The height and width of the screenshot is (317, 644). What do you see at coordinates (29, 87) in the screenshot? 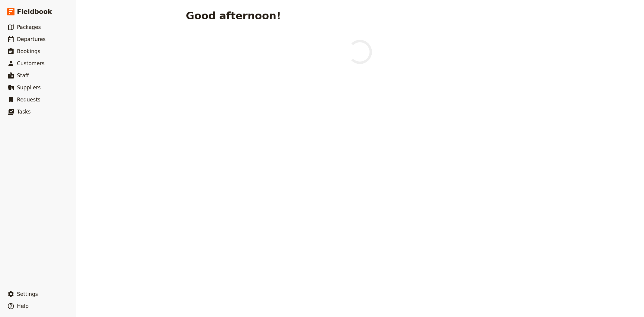
I see `span: Suppliers` at bounding box center [29, 87].